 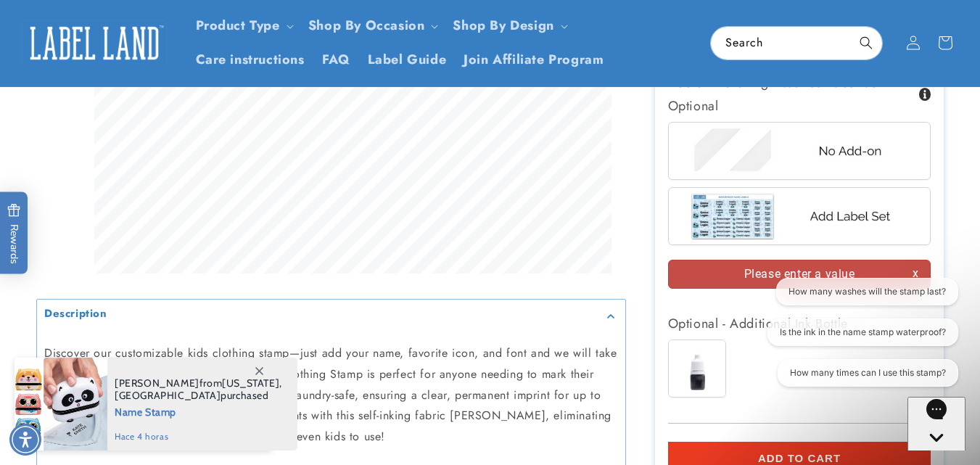 What do you see at coordinates (799, 151) in the screenshot?
I see `img: No Add-on` at bounding box center [799, 151].